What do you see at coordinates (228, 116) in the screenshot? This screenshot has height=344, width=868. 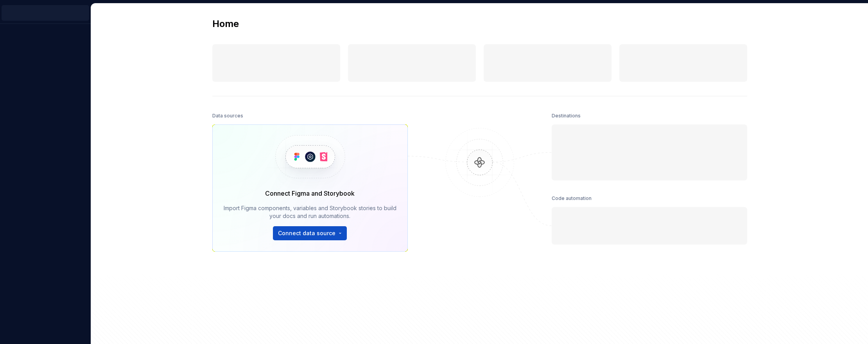 I see `div: Data sources` at bounding box center [228, 116].